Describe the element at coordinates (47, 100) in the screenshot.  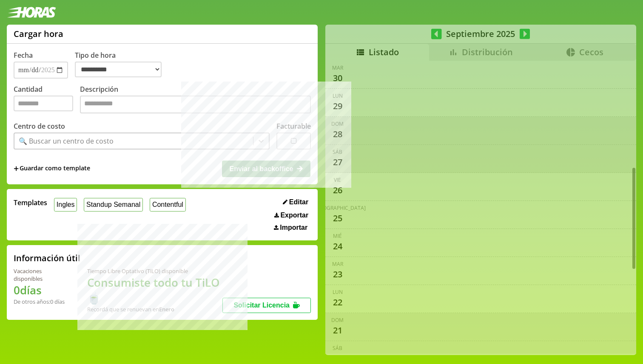
I see `label: Cantidad` at that location.